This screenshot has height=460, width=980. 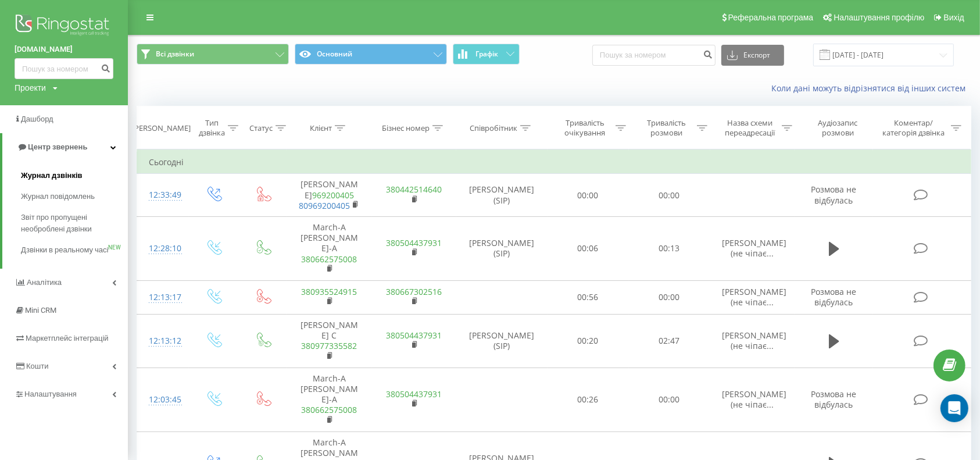 I want to click on span: Маркетплейс інтеграцій, so click(x=67, y=338).